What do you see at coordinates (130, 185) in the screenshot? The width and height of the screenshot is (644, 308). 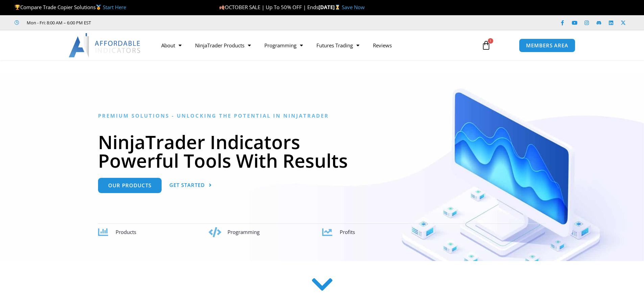 I see `span: Our Products` at bounding box center [130, 185].